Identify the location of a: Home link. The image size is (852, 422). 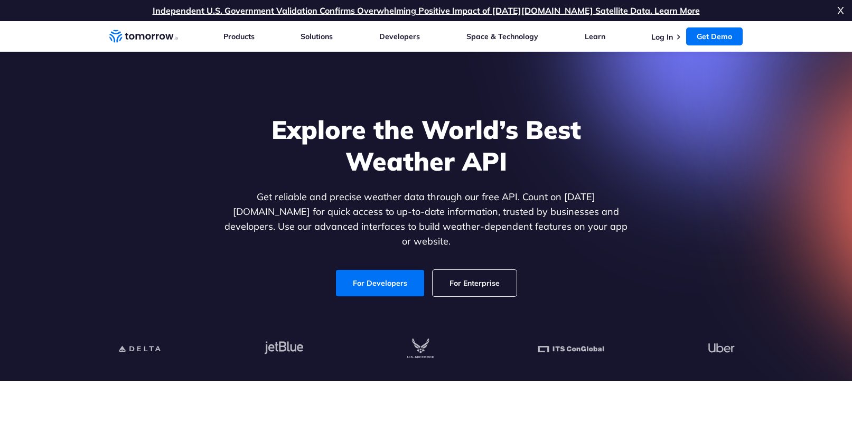
(144, 36).